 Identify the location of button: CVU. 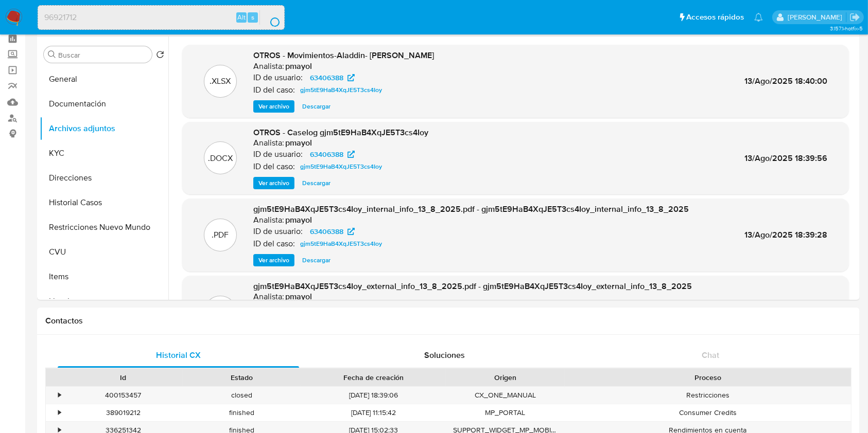
(104, 252).